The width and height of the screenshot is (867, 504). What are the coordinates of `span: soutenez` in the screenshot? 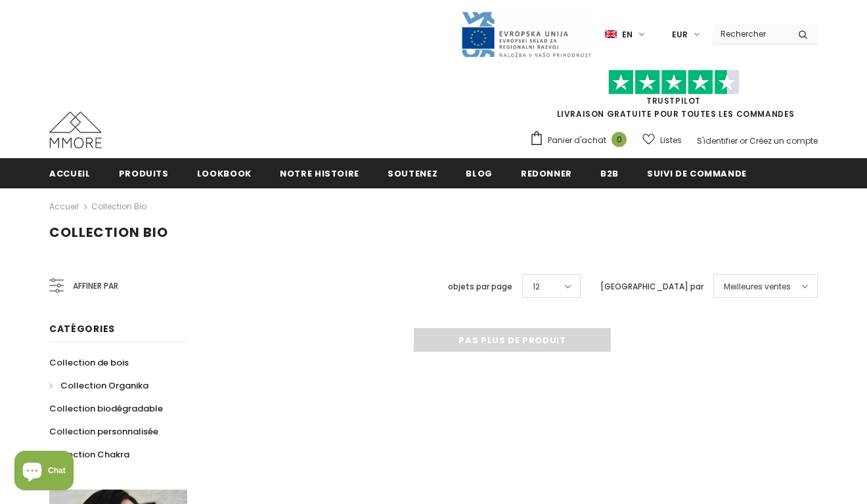 It's located at (413, 173).